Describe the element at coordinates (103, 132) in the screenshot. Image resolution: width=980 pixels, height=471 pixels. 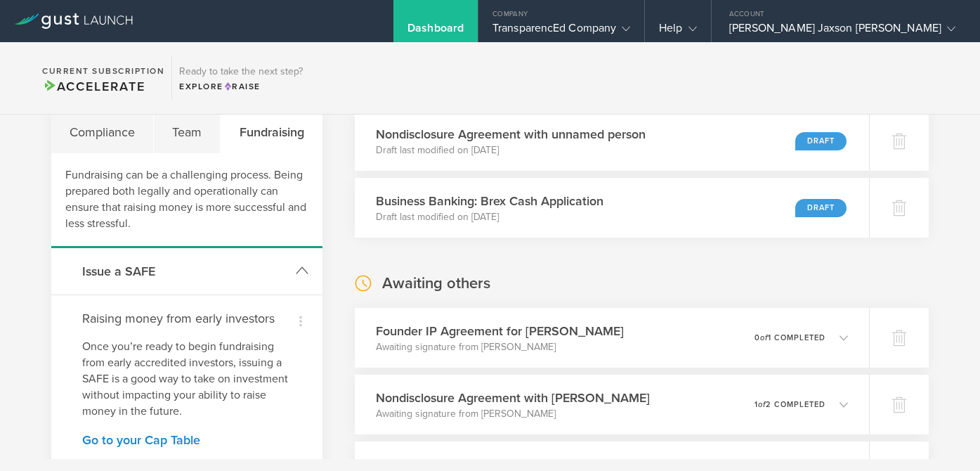
I see `div: Compliance` at that location.